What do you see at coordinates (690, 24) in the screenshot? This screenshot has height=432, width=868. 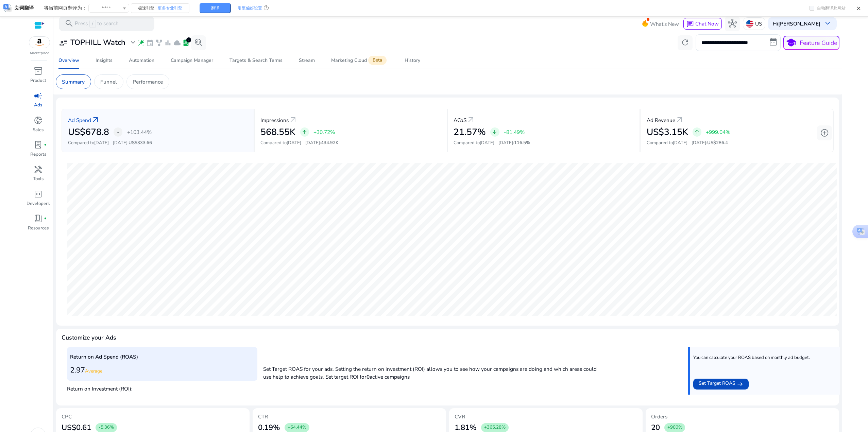 I see `span: chat` at bounding box center [690, 24].